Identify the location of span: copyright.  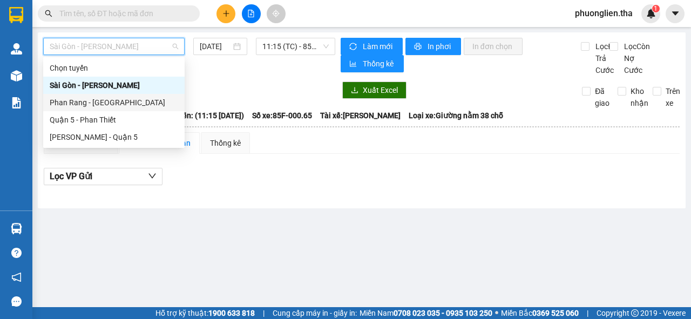
(635, 313).